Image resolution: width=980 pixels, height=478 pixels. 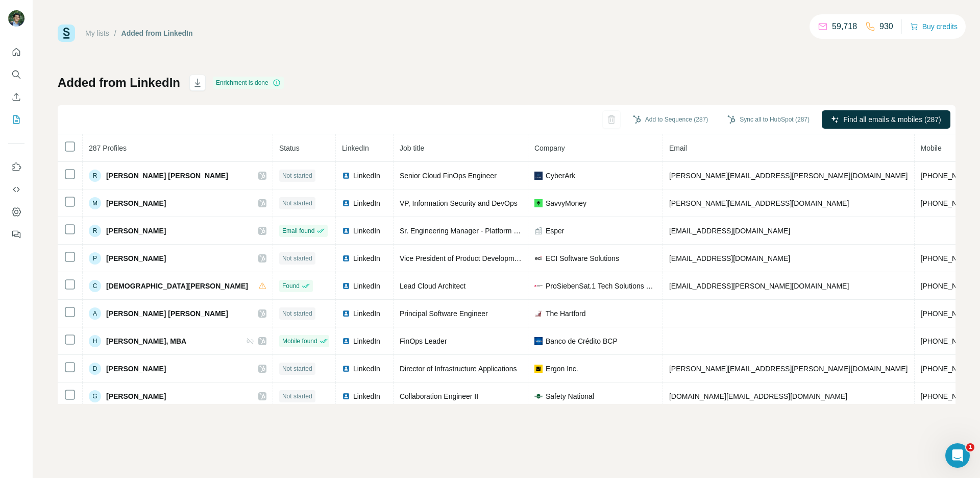 What do you see at coordinates (550, 148) in the screenshot?
I see `span: Company` at bounding box center [550, 148].